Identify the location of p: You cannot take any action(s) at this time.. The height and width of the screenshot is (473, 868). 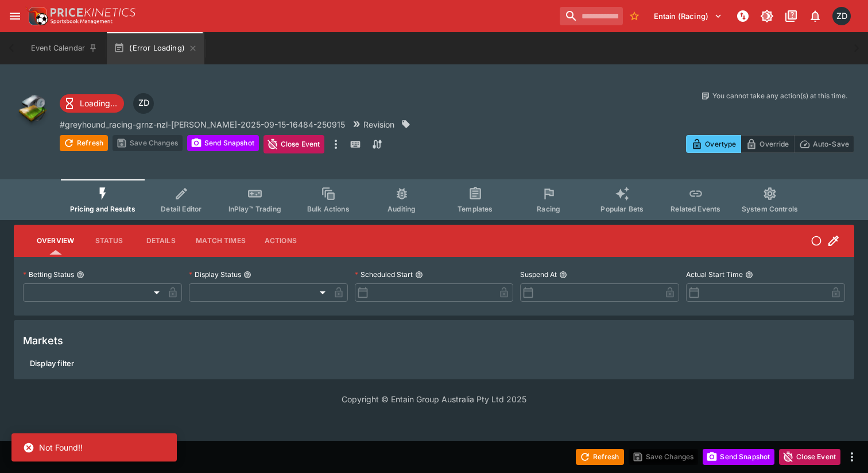
(779, 96).